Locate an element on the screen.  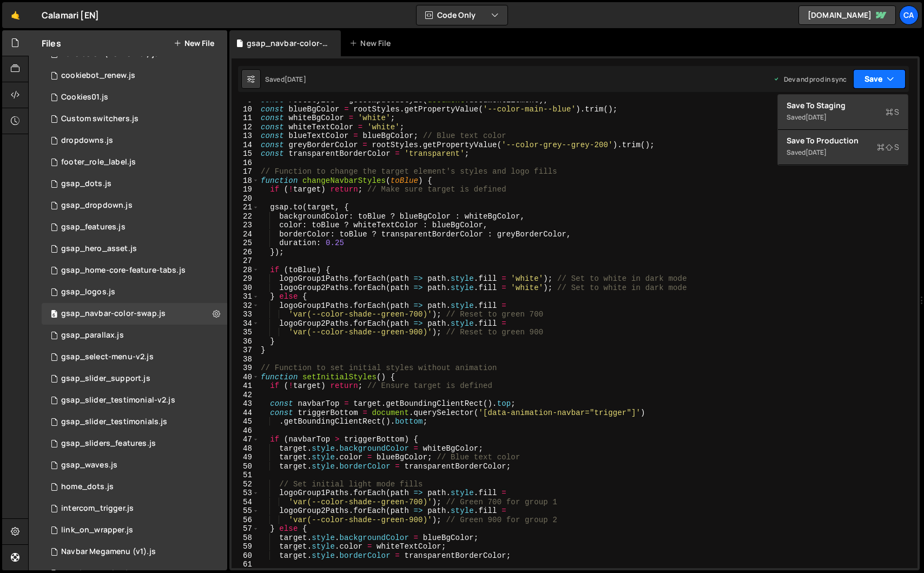
div: Custom switchers.js is located at coordinates (99, 119).